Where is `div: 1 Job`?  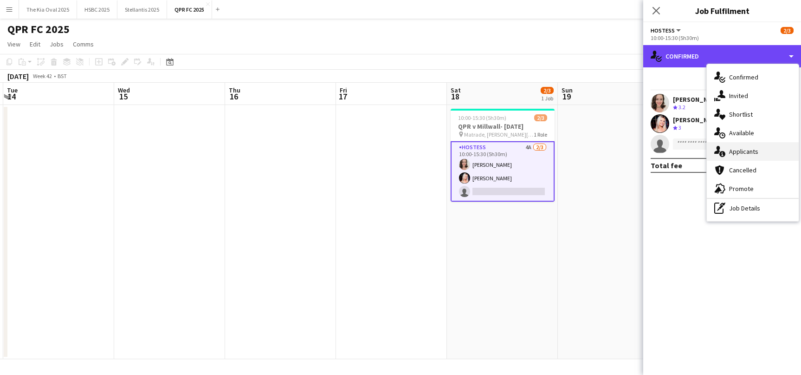 div: 1 Job is located at coordinates (547, 98).